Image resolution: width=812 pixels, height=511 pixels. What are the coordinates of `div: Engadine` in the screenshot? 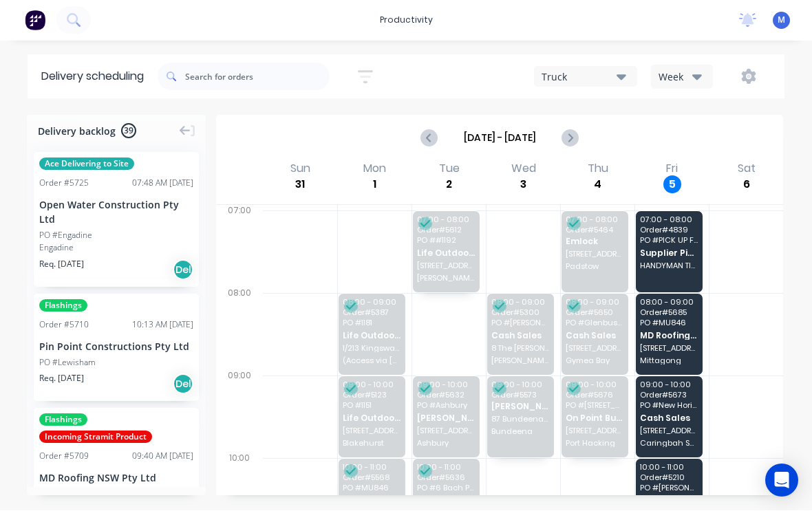 It's located at (116, 248).